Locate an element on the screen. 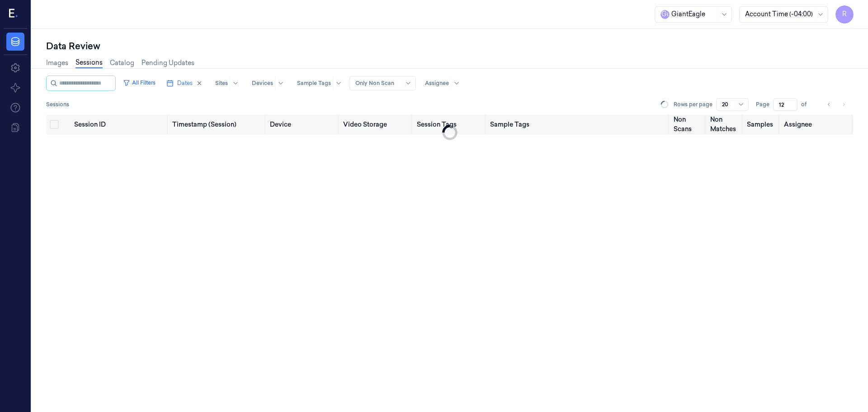 The height and width of the screenshot is (412, 868). th: Assignee is located at coordinates (817, 125).